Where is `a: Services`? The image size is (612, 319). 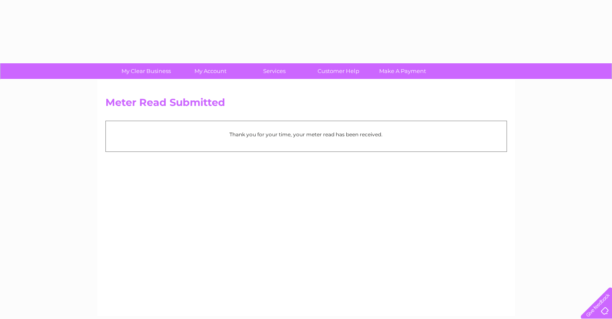
a: Services is located at coordinates (274, 71).